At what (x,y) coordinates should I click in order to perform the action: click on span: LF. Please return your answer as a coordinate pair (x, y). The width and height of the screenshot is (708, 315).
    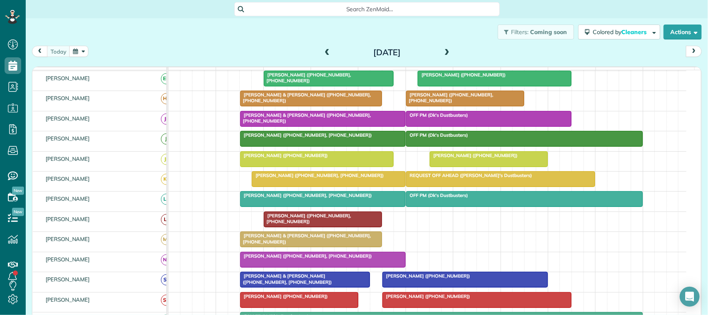
    Looking at the image, I should click on (166, 219).